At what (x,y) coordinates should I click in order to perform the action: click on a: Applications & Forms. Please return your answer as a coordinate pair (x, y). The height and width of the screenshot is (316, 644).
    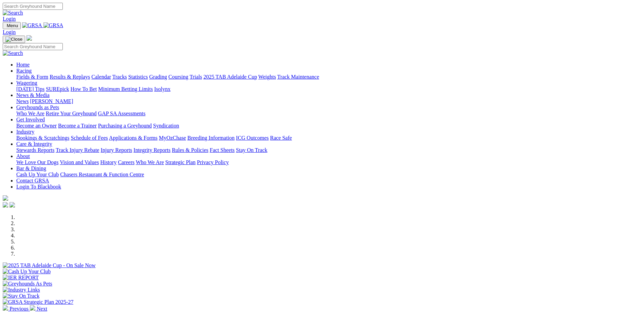
    Looking at the image, I should click on (133, 138).